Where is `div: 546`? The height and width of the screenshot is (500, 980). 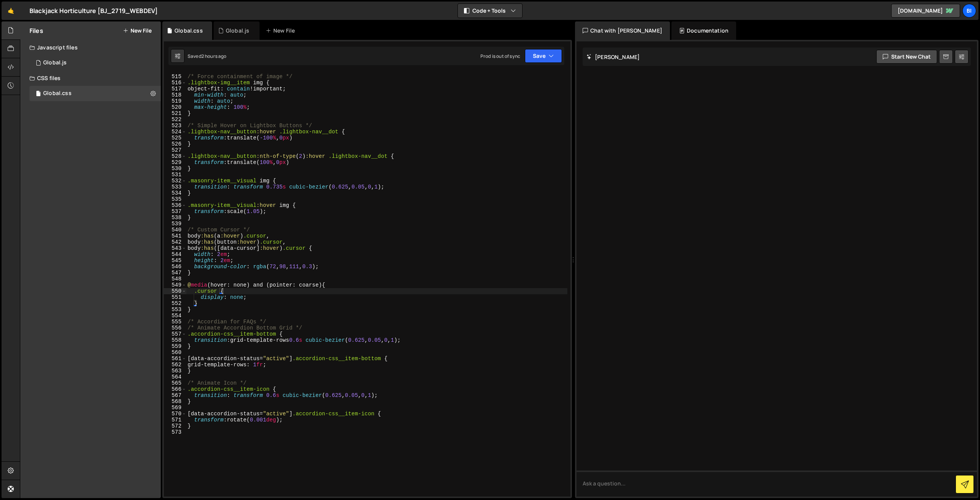
div: 546 is located at coordinates (175, 267).